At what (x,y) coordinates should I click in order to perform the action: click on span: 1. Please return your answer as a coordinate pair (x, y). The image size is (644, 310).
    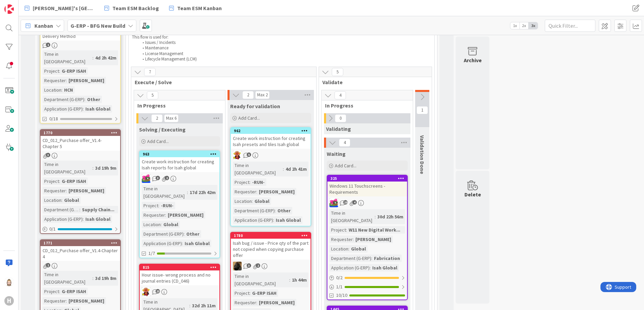
    Looking at the image, I should click on (48, 265).